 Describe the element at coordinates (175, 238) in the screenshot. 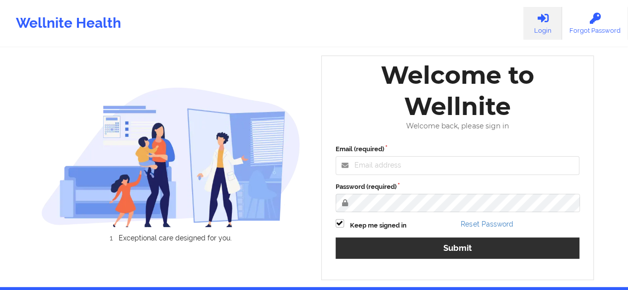

I see `li: Exceptional care designed for you.` at that location.